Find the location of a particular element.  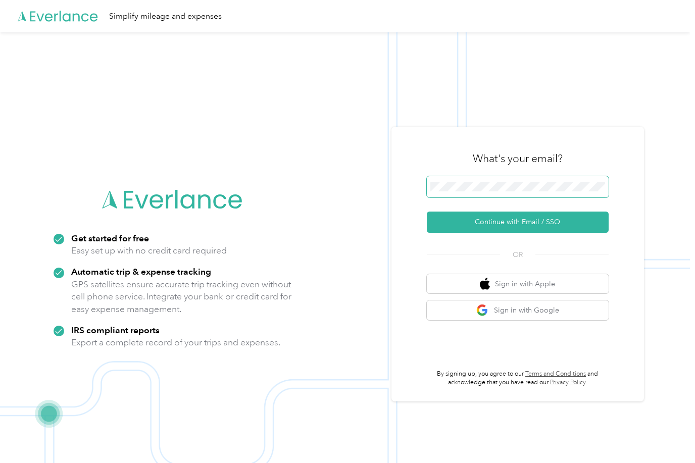

button: apple logoSign in with Apple is located at coordinates (518, 284).